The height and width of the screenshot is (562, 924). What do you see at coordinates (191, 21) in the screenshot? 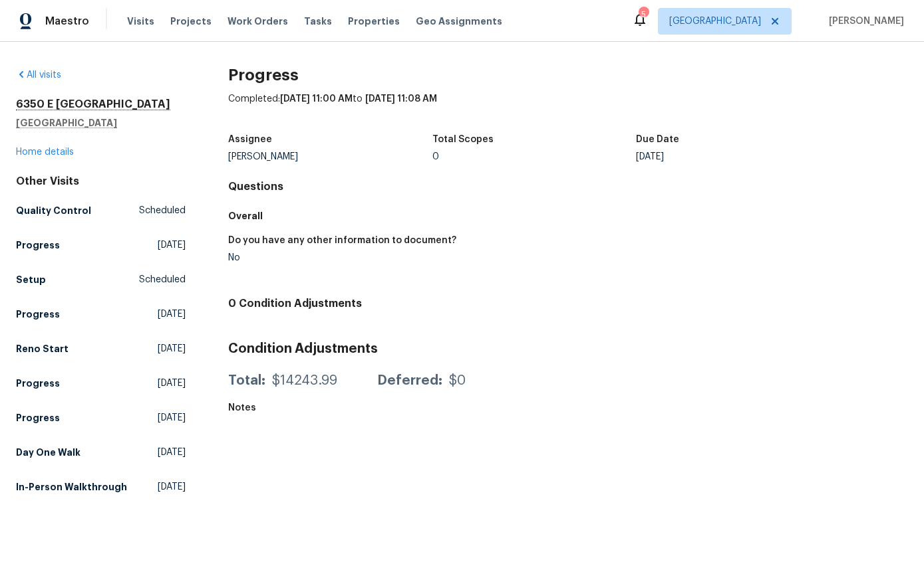
I see `span: Projects` at bounding box center [191, 21].